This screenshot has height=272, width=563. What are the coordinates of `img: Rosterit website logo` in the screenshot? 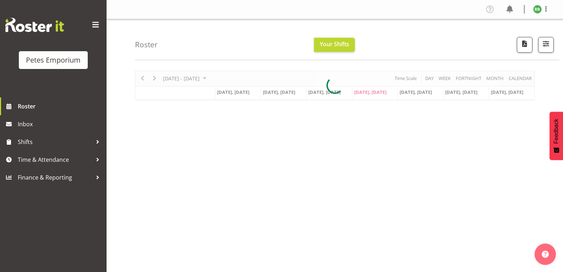 It's located at (34, 25).